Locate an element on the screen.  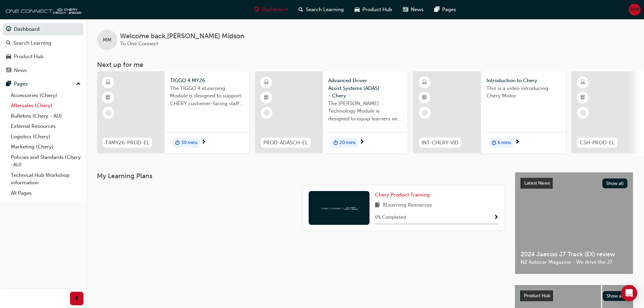
span: 0 % Completed is located at coordinates (391, 217).